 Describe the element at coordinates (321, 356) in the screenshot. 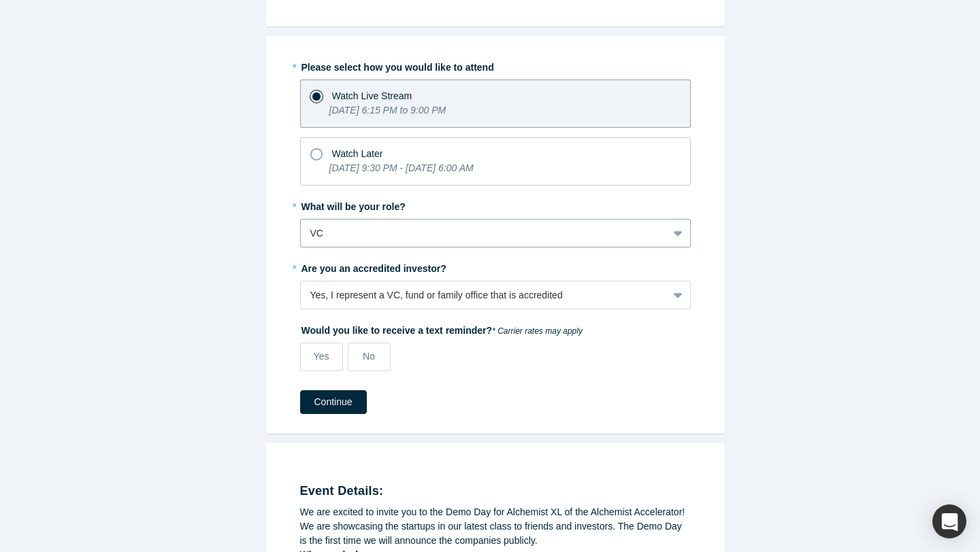

I see `span: Yes` at that location.